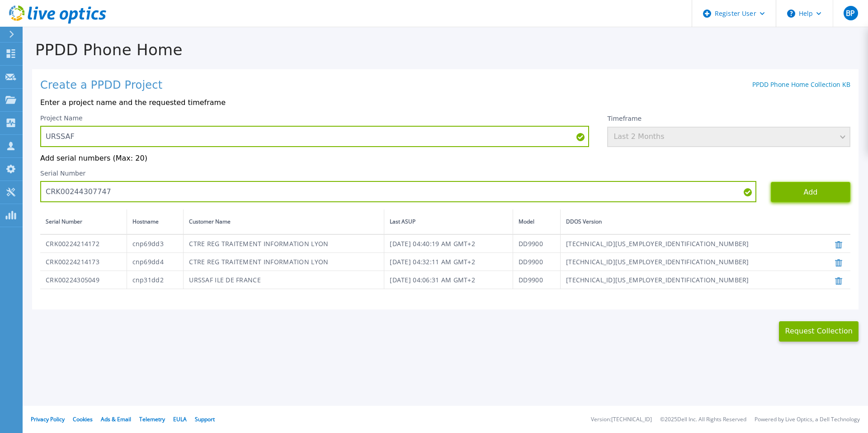 This screenshot has height=433, width=868. Describe the element at coordinates (48, 419) in the screenshot. I see `a: Privacy Policy` at that location.